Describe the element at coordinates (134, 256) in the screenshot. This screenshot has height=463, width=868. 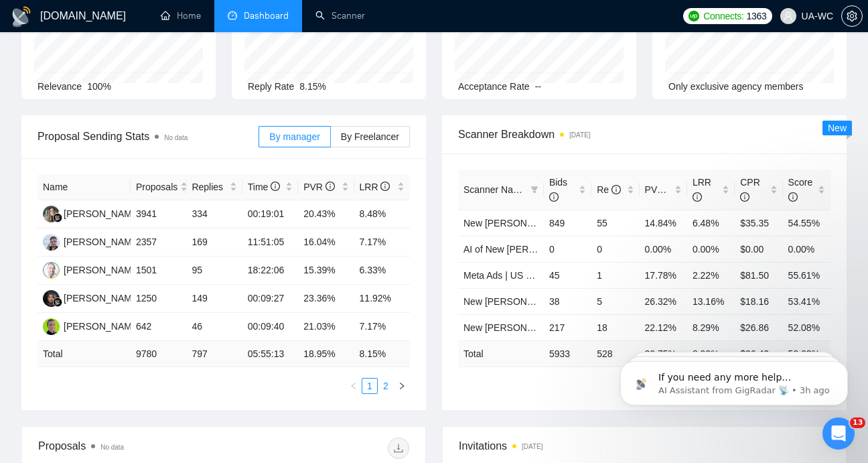
I see `div: AI Assistant from GigRadar 📡 says…` at that location.